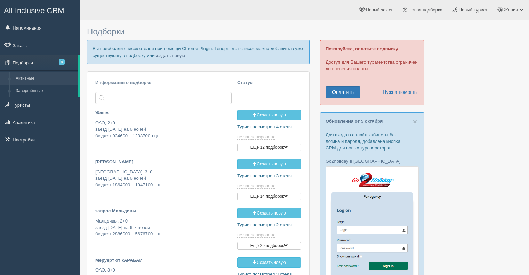 The width and height of the screenshot is (529, 275). I want to click on p: Турист посмотрел 2 отеля, so click(269, 225).